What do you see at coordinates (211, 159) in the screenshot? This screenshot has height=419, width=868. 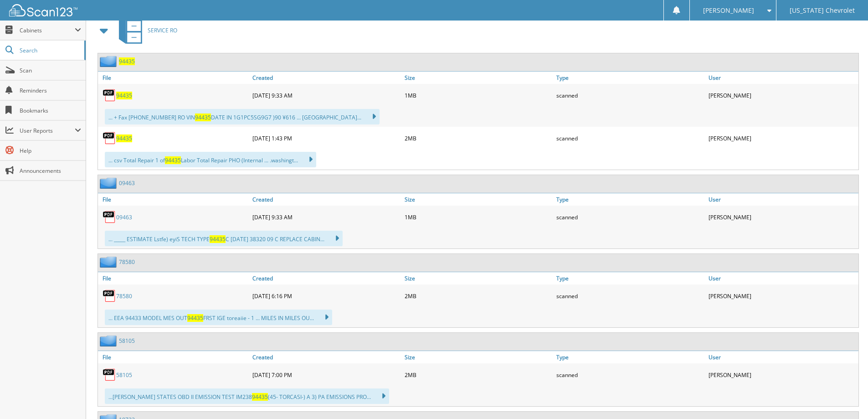 I see `div: ... csv Total Repair 1 of Labor Total Repair PHO (Internal ... .washingt...` at bounding box center [211, 159].